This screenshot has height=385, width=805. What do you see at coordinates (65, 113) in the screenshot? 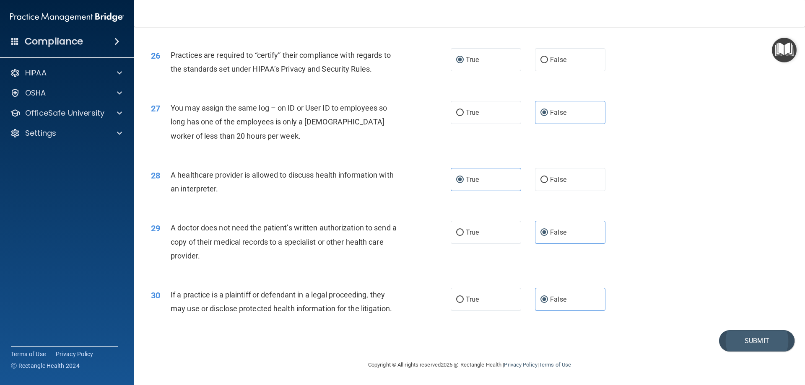
I see `p: OfficeSafe University` at bounding box center [65, 113].